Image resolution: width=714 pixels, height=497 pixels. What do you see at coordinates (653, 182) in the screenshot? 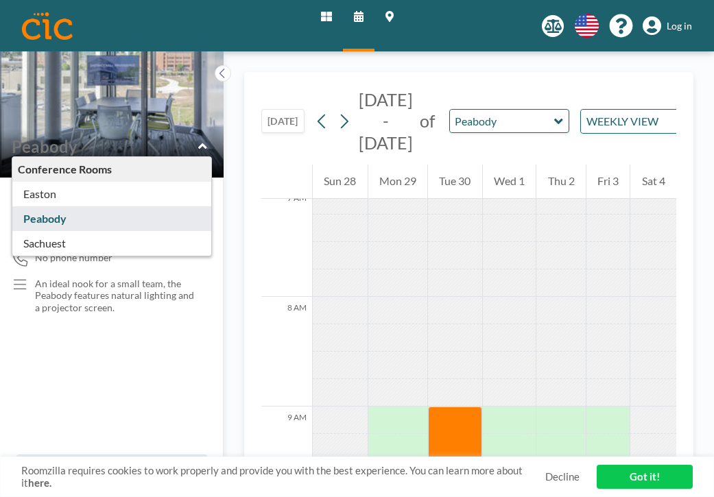
I see `div: Sat 4` at bounding box center [653, 182].